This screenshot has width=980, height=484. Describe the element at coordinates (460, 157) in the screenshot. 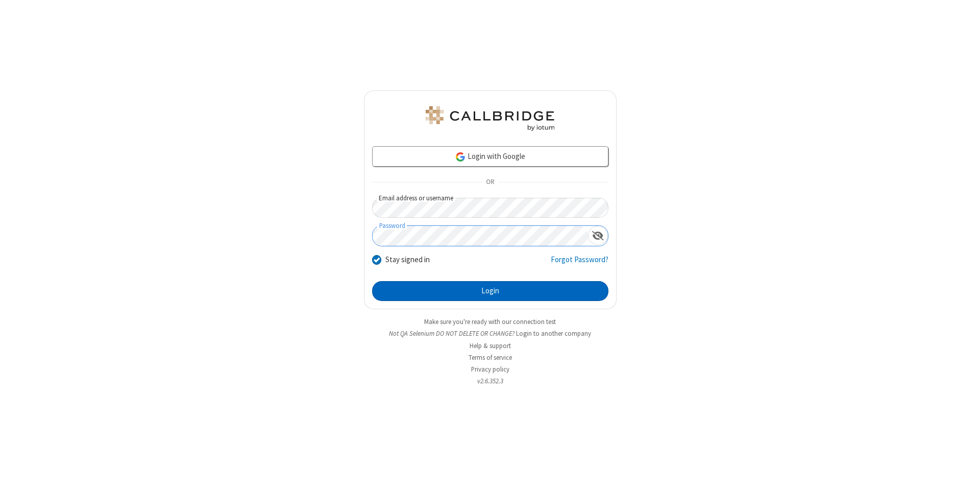

I see `img: google-icon.png` at that location.